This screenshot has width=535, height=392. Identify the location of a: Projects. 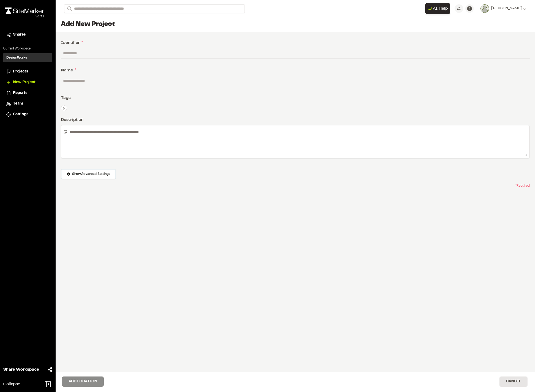
(28, 72).